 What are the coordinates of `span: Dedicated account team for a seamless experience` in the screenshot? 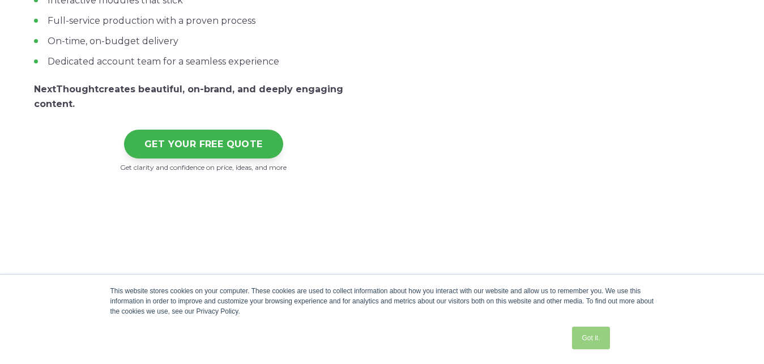 It's located at (163, 61).